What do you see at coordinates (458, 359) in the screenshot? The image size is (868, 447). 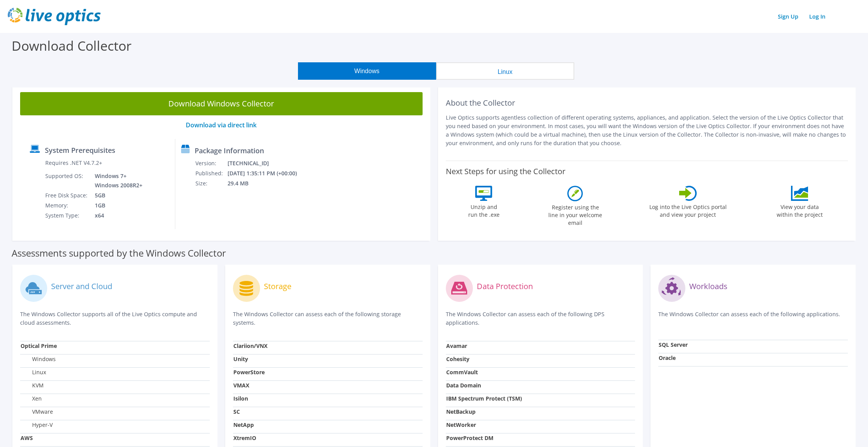 I see `strong: Cohesity` at bounding box center [458, 359].